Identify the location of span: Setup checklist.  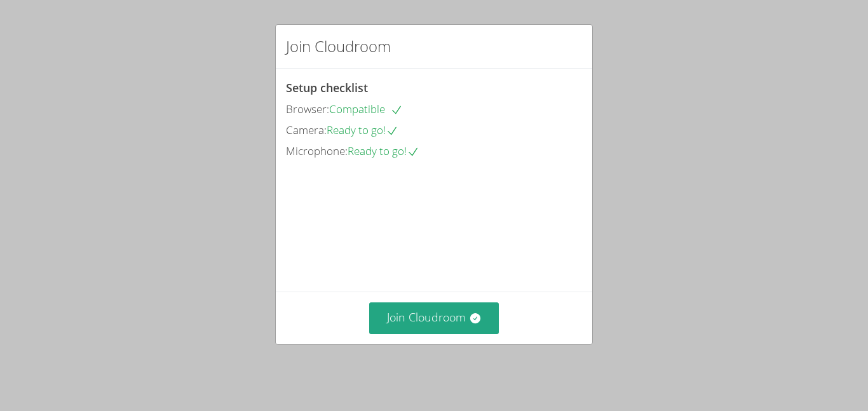
(326, 88).